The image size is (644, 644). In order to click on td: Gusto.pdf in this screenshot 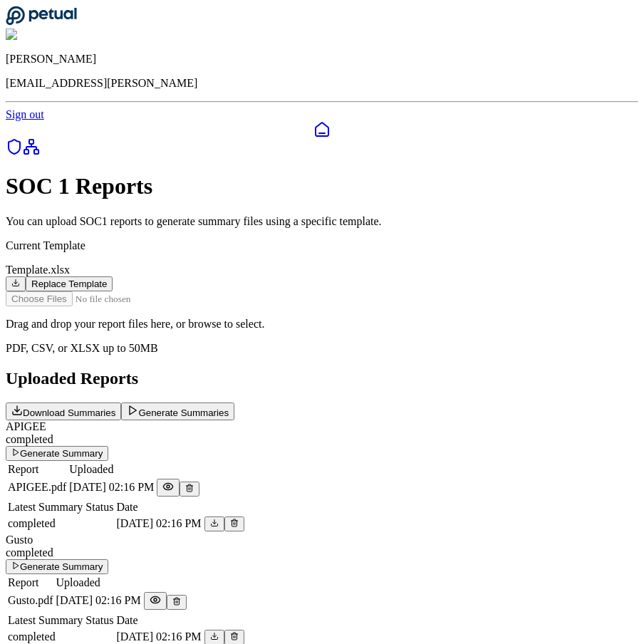, I will do `click(31, 600)`.